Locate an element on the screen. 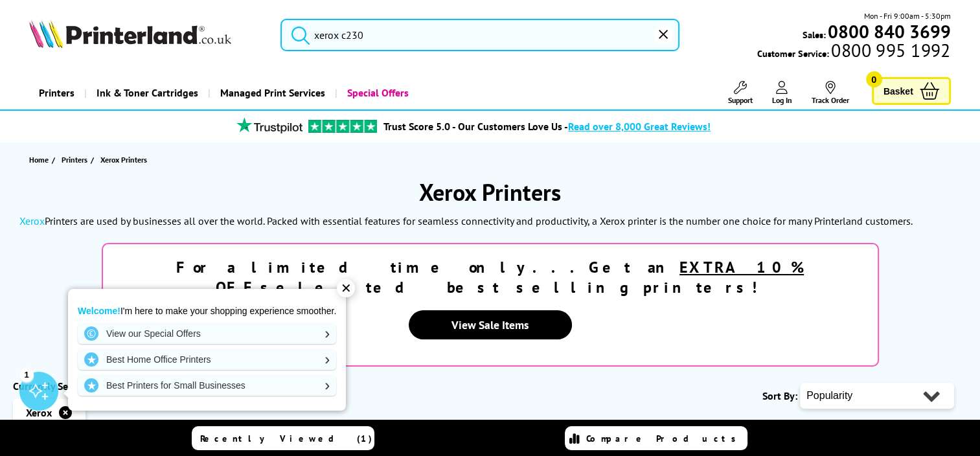  a: Xerox is located at coordinates (32, 221).